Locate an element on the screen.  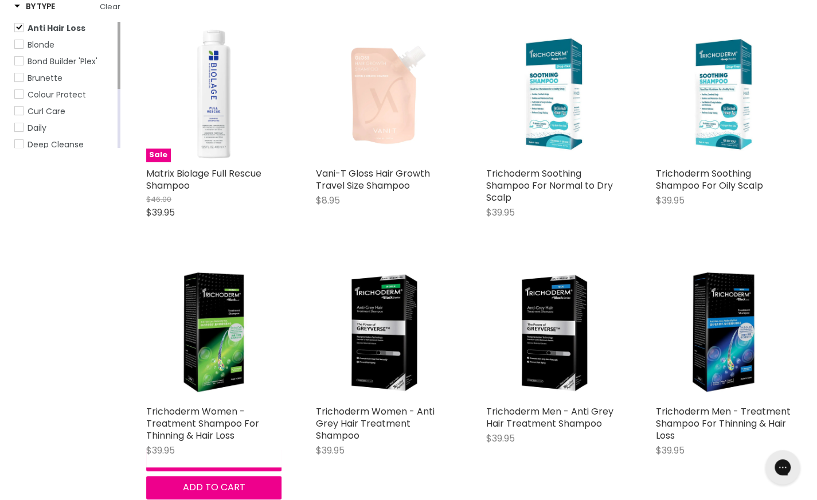
span: Sale is located at coordinates (158, 155).